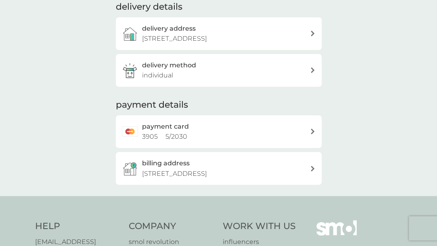 The image size is (437, 246). What do you see at coordinates (176, 136) in the screenshot?
I see `span: 5 / 2030` at bounding box center [176, 136].